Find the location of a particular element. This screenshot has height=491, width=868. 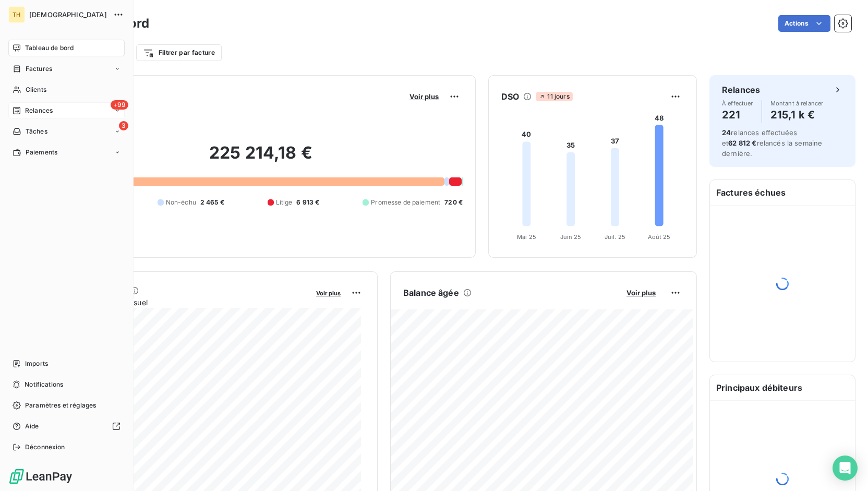

span: 720 € is located at coordinates (453, 202).